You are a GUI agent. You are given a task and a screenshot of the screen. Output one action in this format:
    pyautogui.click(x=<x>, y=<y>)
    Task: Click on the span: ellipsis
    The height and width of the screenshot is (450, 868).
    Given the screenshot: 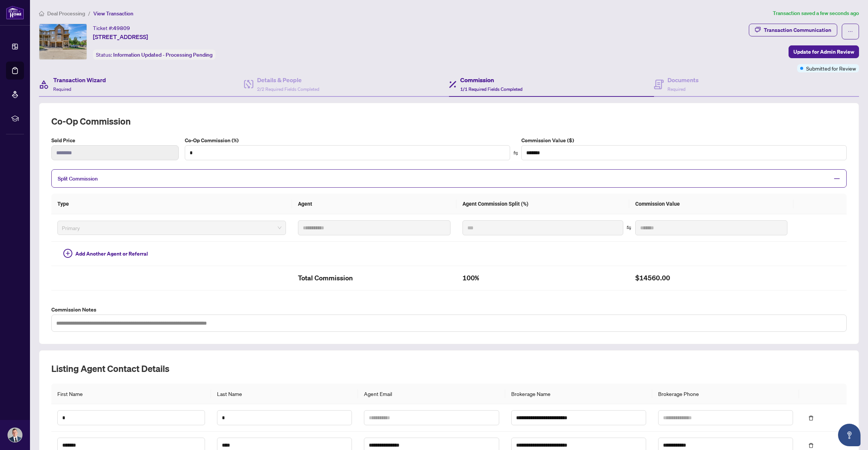 What is the action you would take?
    pyautogui.click(x=851, y=31)
    